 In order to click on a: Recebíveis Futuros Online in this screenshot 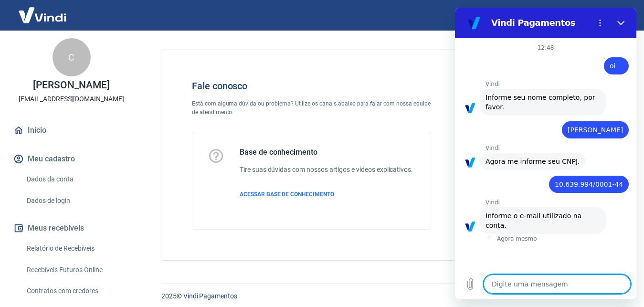, I will do `click(77, 270)`.